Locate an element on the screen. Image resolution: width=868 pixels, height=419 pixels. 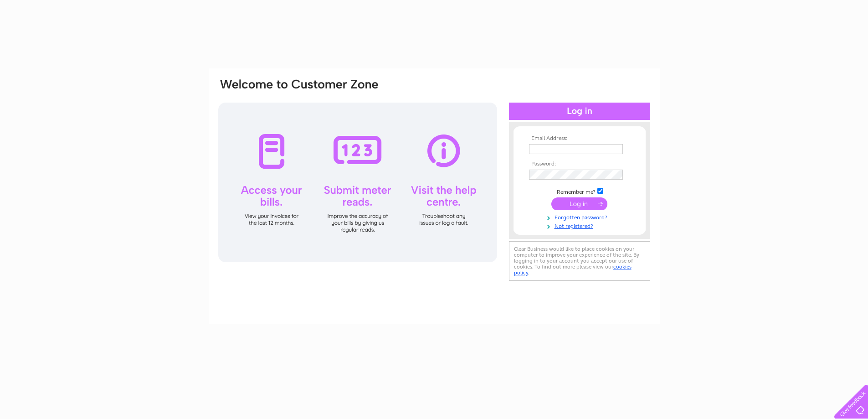
a: cookies policy is located at coordinates (572, 269).